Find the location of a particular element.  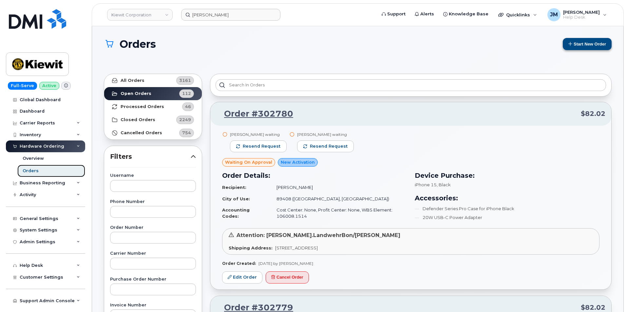

strong: Order Created: is located at coordinates (239, 263).